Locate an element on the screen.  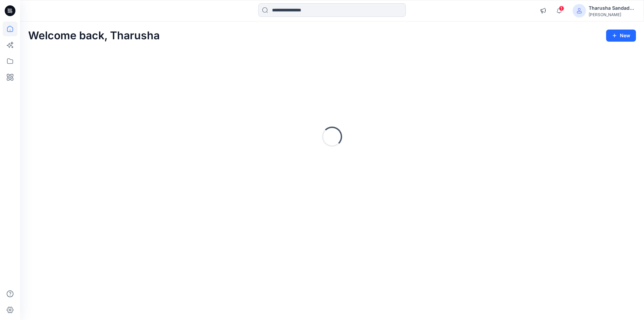
svg: avatar is located at coordinates (579, 11).